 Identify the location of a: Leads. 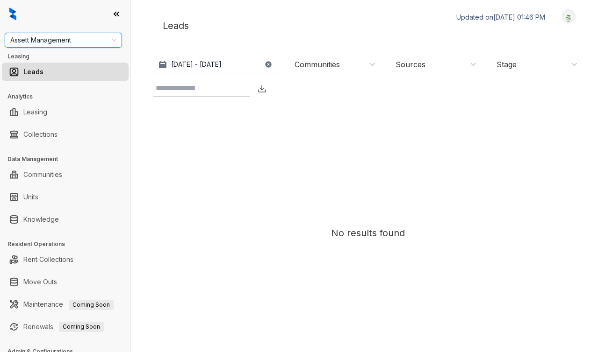
(33, 72).